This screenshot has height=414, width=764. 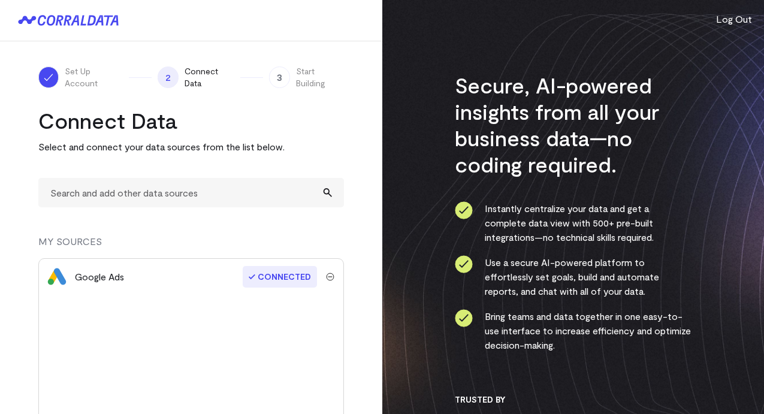 What do you see at coordinates (573, 277) in the screenshot?
I see `li: Use a secure AI-powered platform to effortlessly set goals, build and automate reports, and chat ...` at bounding box center [573, 277].